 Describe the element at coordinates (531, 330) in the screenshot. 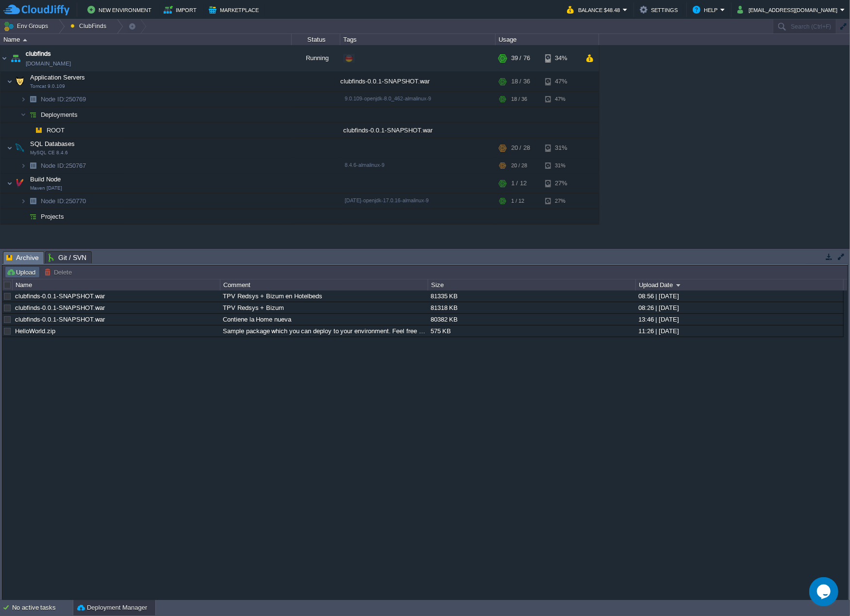

I see `div: 575 KB` at that location.